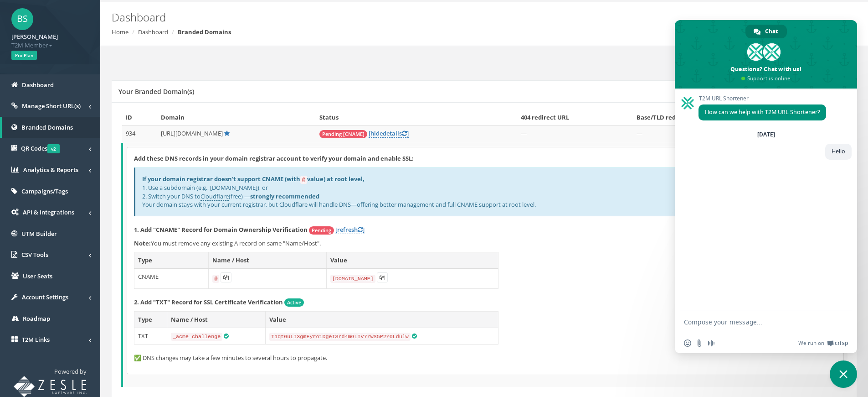  What do you see at coordinates (140, 117) in the screenshot?
I see `th: ID` at bounding box center [140, 117].